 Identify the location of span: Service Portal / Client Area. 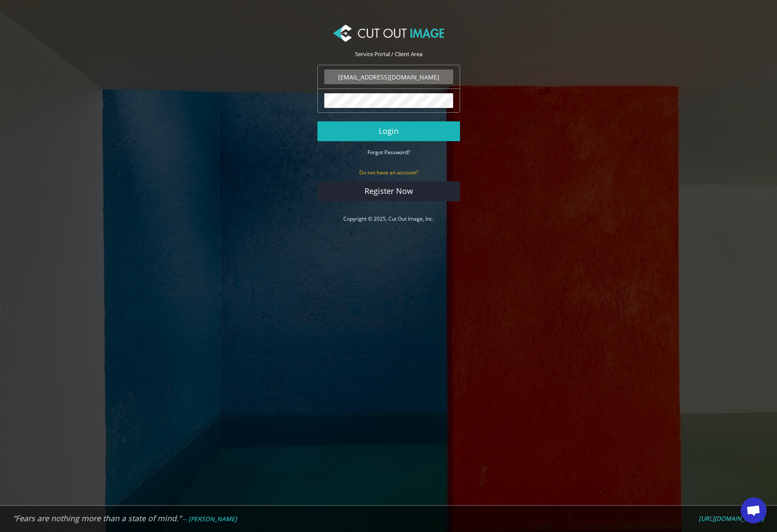
(388, 54).